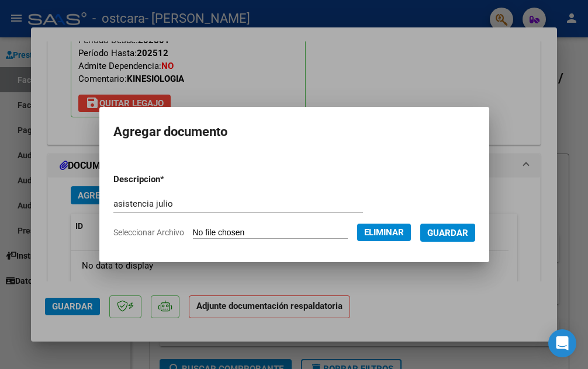 This screenshot has height=369, width=588. Describe the element at coordinates (294, 132) in the screenshot. I see `h2: Agregar documento` at that location.